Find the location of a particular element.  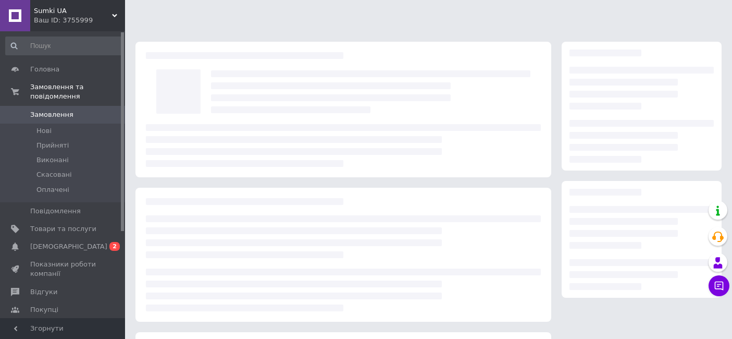

span: Нові is located at coordinates (44, 131).